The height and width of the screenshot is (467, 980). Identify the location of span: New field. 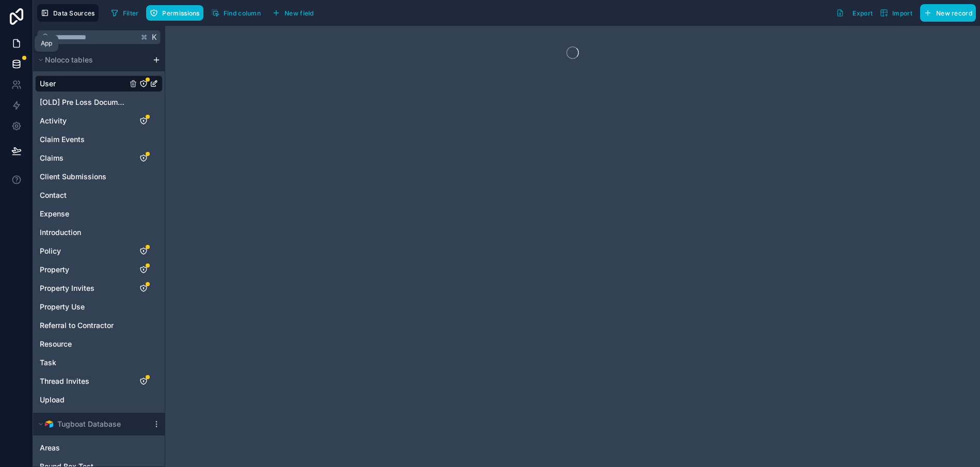
(299, 13).